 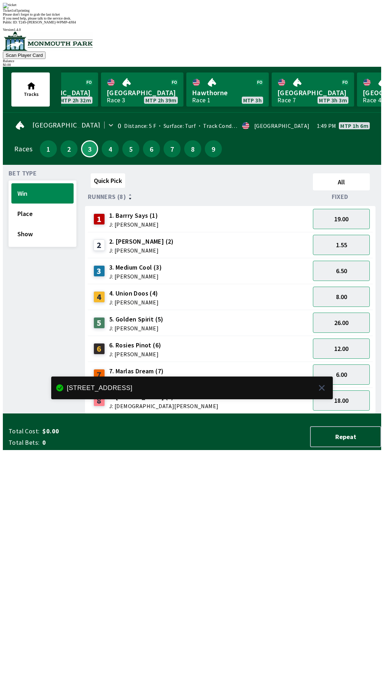 I want to click on div: Races, so click(x=23, y=149).